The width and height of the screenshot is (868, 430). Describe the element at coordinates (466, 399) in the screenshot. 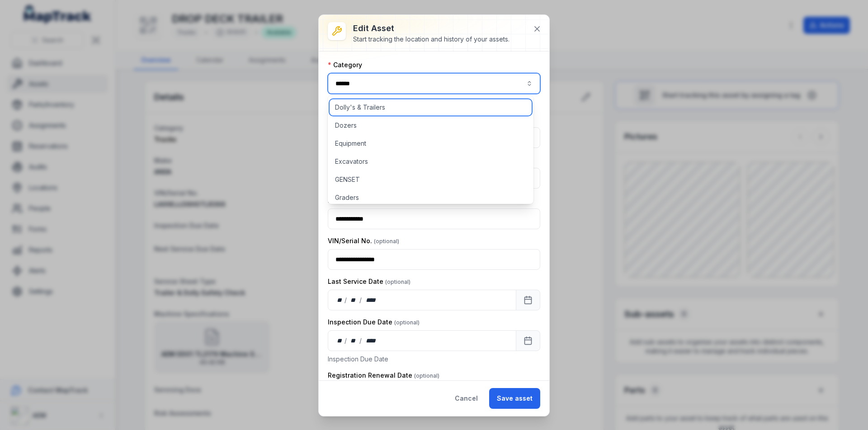

I see `button: Cancel` at that location.